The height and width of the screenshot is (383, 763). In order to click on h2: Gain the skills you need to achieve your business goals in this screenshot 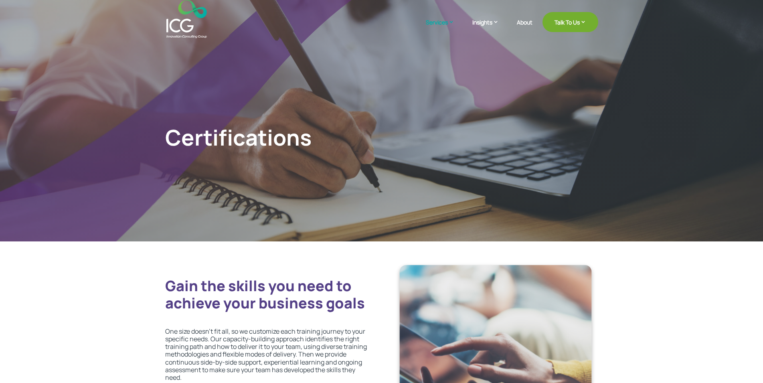, I will do `click(268, 296)`.